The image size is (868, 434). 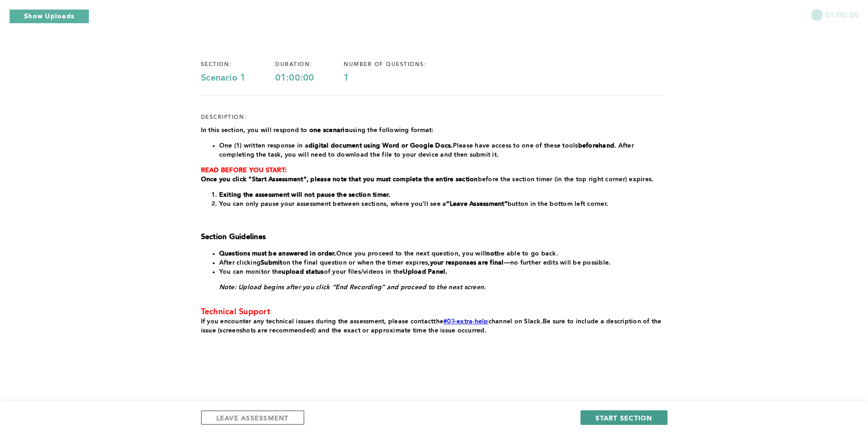 I want to click on strong: upload status, so click(x=302, y=272).